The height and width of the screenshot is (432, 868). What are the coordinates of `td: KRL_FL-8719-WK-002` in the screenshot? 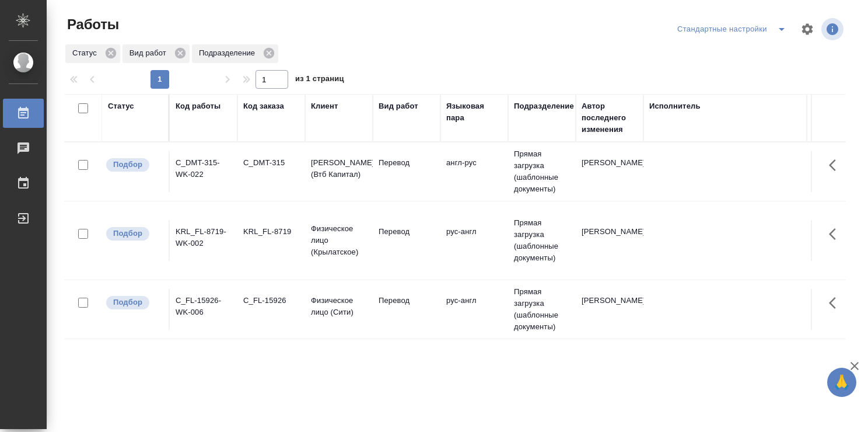 It's located at (204, 241).